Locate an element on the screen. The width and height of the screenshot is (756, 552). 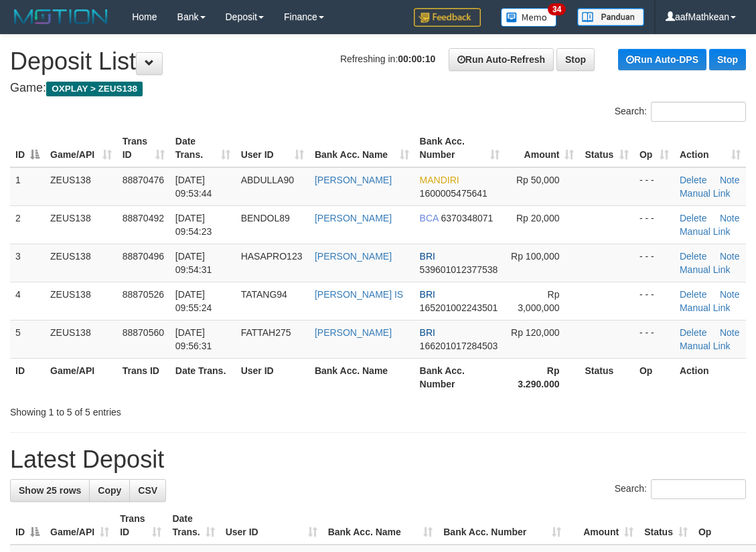
span: OXPLAY > ZEUS138 is located at coordinates (95, 89).